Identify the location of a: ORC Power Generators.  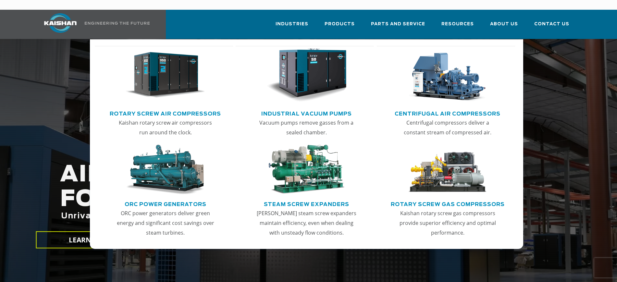
(166, 204).